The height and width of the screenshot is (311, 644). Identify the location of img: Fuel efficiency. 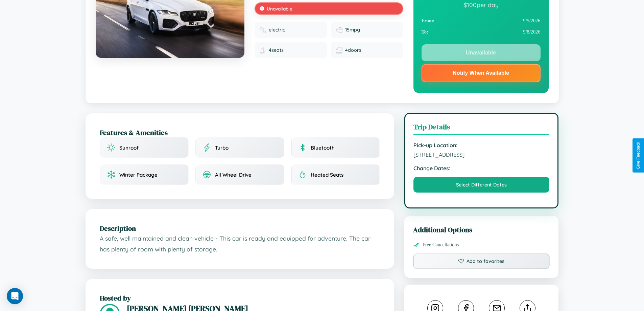
(339, 30).